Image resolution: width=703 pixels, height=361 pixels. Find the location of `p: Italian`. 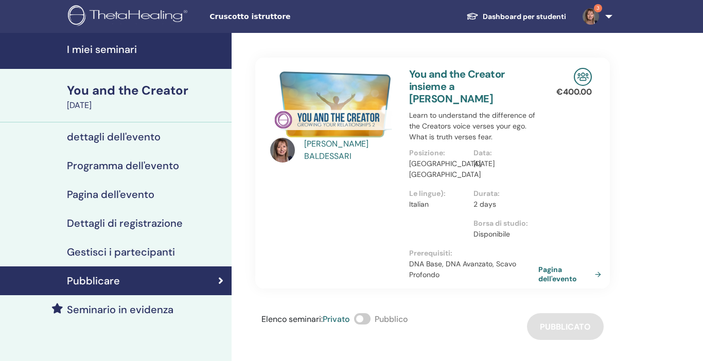

p: Italian is located at coordinates (438, 204).